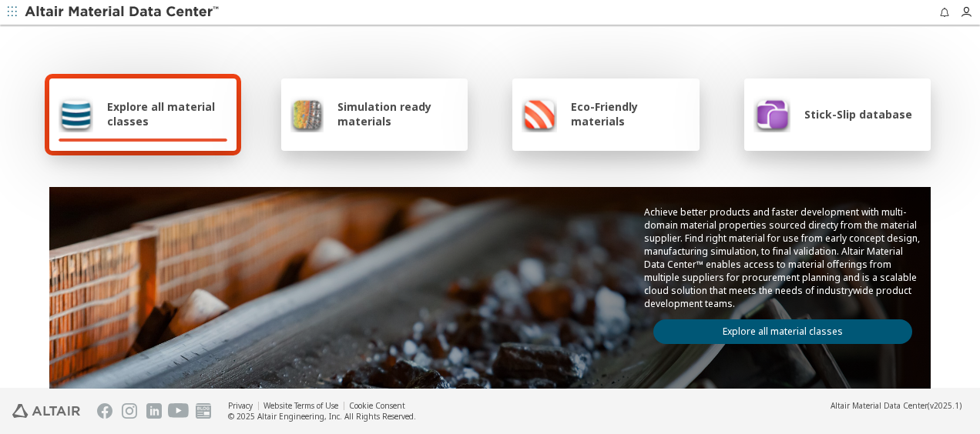 This screenshot has width=980, height=434. Describe the element at coordinates (880, 406) in the screenshot. I see `span: Altair Material Data Center` at that location.